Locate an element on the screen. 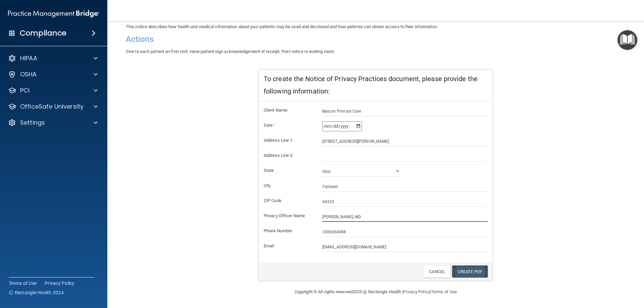 This screenshot has height=308, width=644. label: Phone Number is located at coordinates (288, 231).